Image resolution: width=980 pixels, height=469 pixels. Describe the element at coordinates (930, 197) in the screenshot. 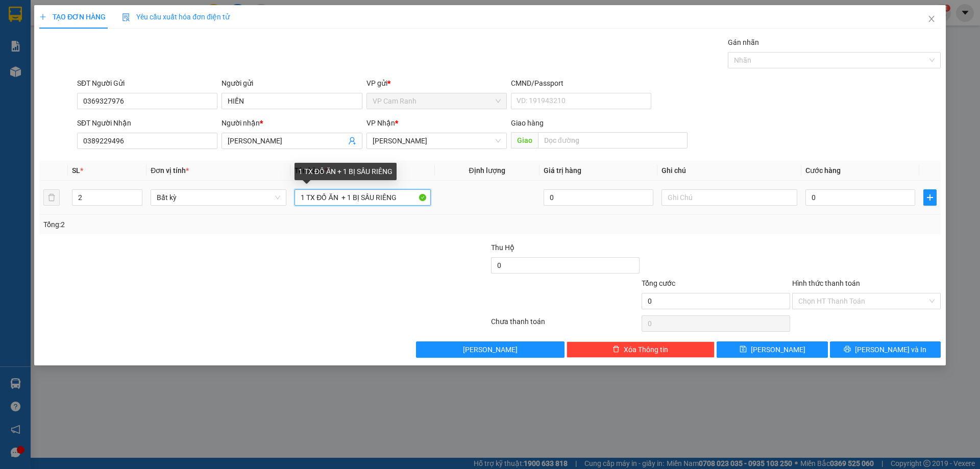

I see `button: plus` at that location.